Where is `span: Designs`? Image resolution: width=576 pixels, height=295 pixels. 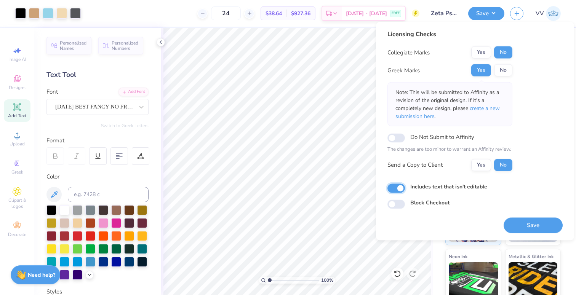 span: Designs is located at coordinates (17, 88).